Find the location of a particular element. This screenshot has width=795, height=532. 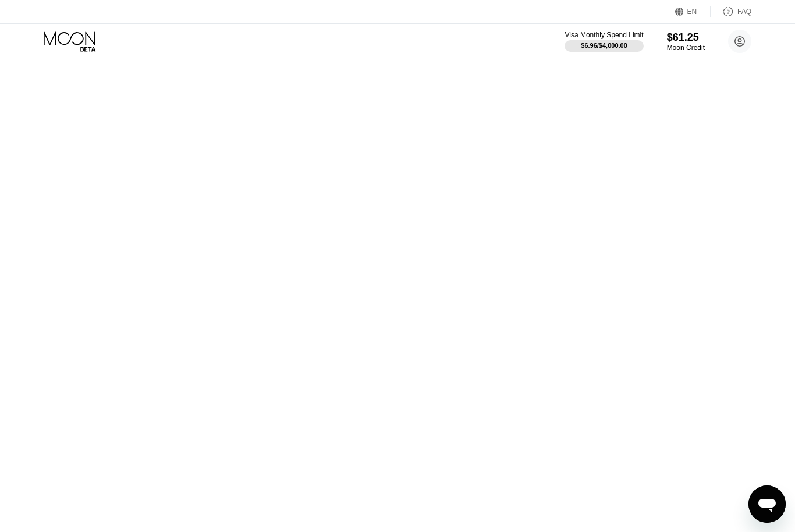

div: $6.96 / $4,000.00 is located at coordinates (604, 45).